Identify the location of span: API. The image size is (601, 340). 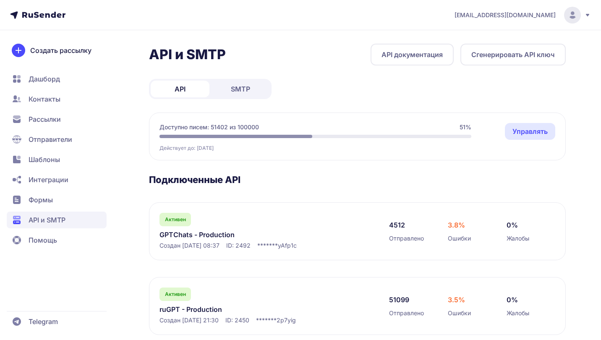
(180, 89).